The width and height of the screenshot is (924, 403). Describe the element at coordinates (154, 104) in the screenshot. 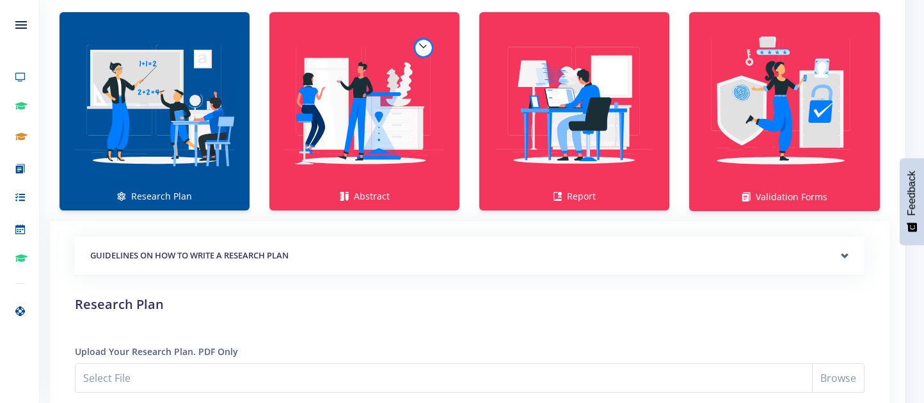

I see `img: Research Plan` at that location.